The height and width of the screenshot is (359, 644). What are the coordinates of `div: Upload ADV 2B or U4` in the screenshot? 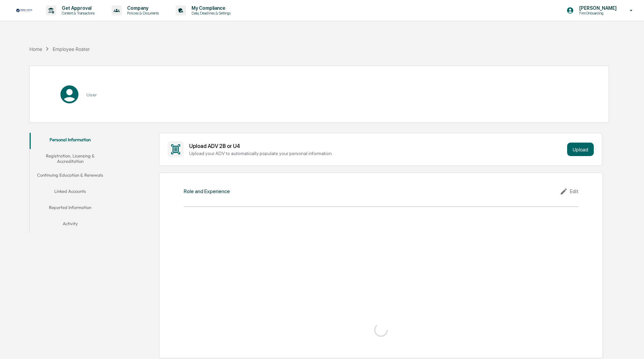 It's located at (377, 146).